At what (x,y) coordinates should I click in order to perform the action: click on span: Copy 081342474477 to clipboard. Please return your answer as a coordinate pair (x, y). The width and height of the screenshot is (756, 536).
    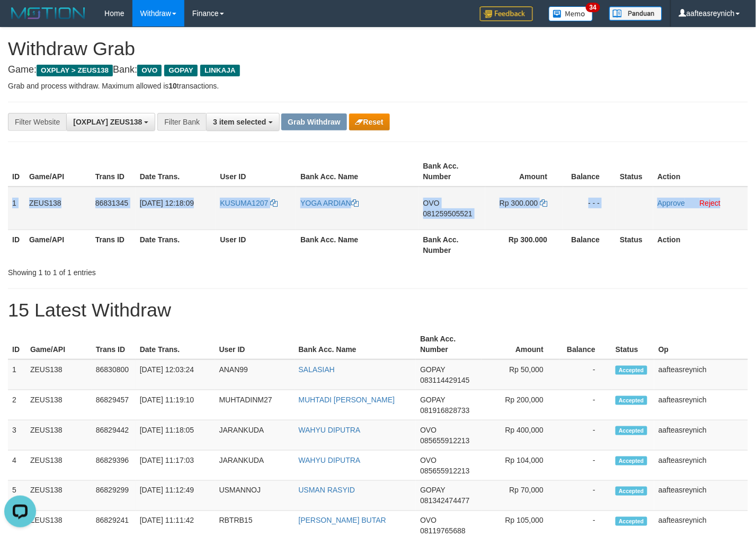
    Looking at the image, I should click on (445, 500).